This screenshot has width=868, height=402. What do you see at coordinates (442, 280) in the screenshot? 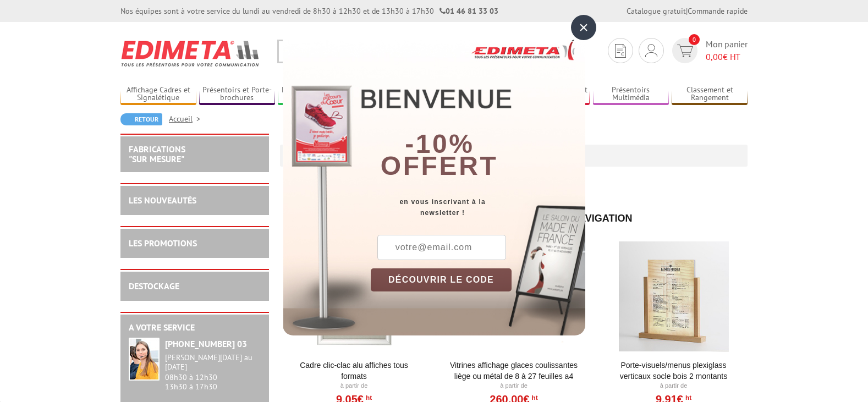
I see `button: DÉCOUVRIR LE CODE` at bounding box center [442, 280].